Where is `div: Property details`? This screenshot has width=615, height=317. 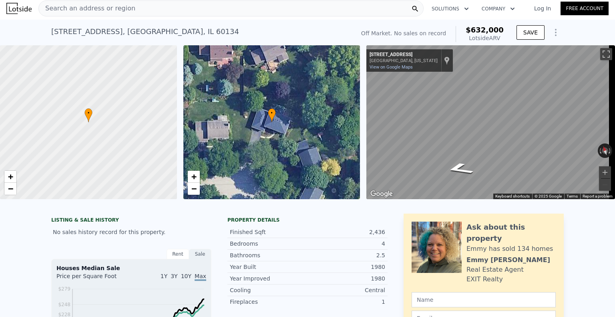 div: Property details is located at coordinates (307, 220).